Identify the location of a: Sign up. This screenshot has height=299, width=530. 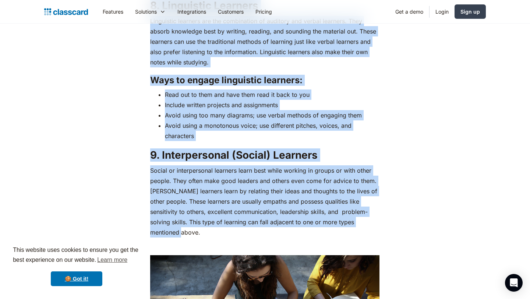
(470, 11).